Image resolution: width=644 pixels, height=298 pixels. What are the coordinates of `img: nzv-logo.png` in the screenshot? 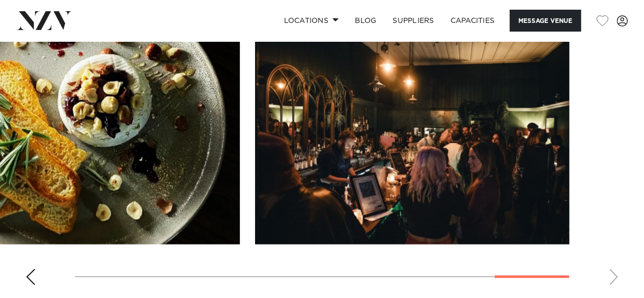 It's located at (44, 20).